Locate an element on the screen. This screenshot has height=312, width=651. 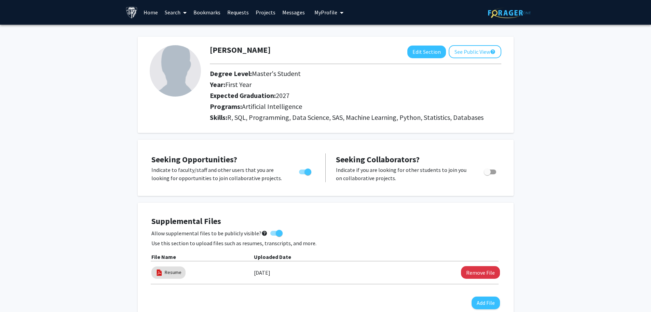
h2: Year: is located at coordinates (326, 84).